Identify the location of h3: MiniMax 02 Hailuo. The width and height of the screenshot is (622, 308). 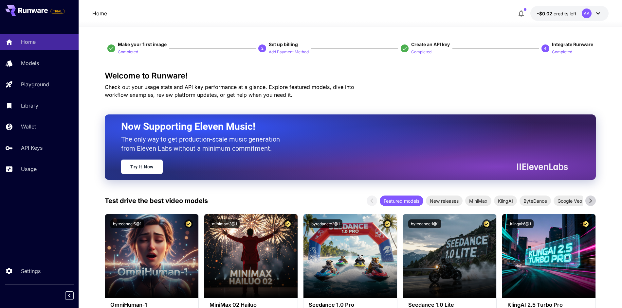
(251, 305).